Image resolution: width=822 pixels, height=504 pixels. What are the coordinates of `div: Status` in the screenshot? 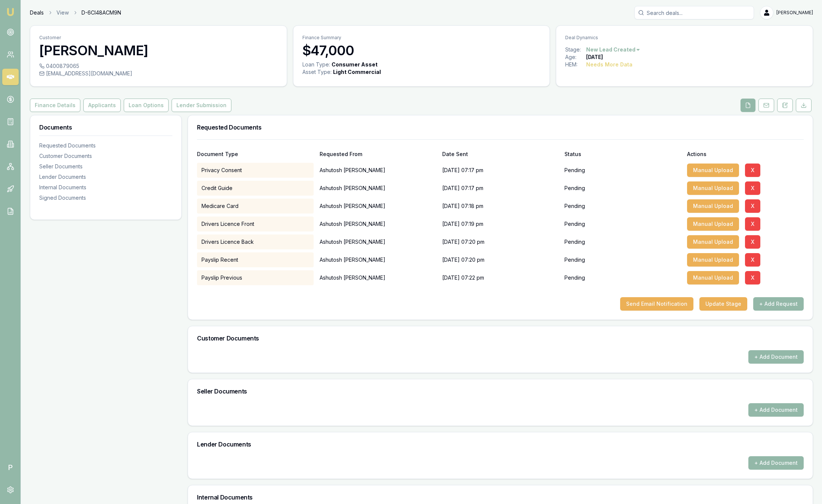 It's located at (623, 154).